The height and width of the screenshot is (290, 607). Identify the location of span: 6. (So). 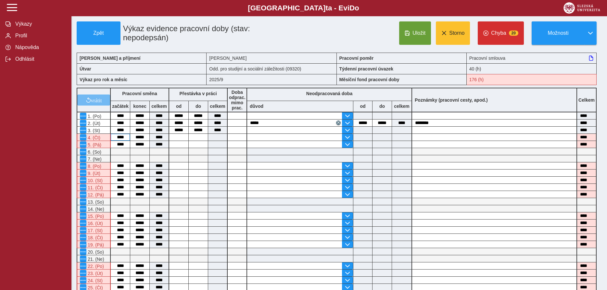
(94, 152).